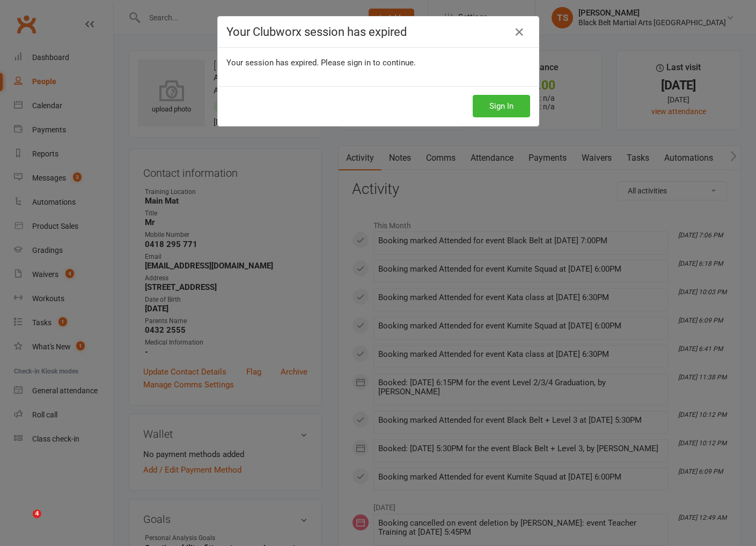 The image size is (756, 546). Describe the element at coordinates (519, 32) in the screenshot. I see `a: Close` at that location.